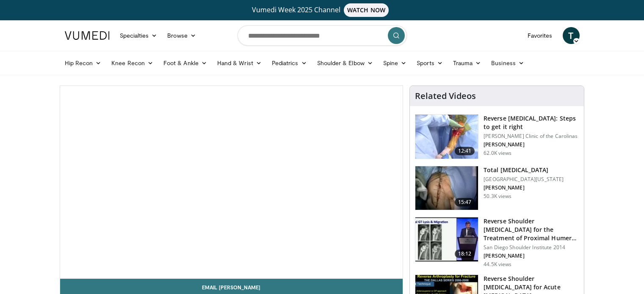 The image size is (644, 294). What do you see at coordinates (446, 96) in the screenshot?
I see `h4: Related Videos` at bounding box center [446, 96].